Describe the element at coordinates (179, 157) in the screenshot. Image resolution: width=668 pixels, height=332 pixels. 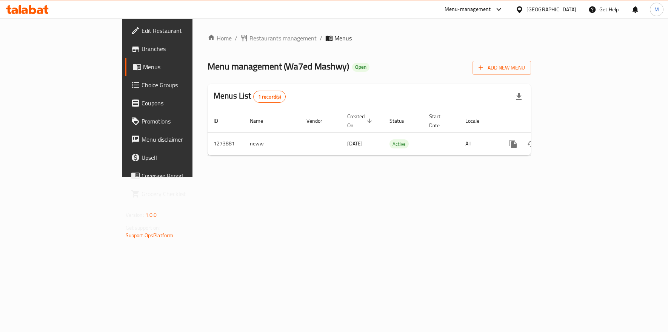
I see `a: Upsell` at that location.